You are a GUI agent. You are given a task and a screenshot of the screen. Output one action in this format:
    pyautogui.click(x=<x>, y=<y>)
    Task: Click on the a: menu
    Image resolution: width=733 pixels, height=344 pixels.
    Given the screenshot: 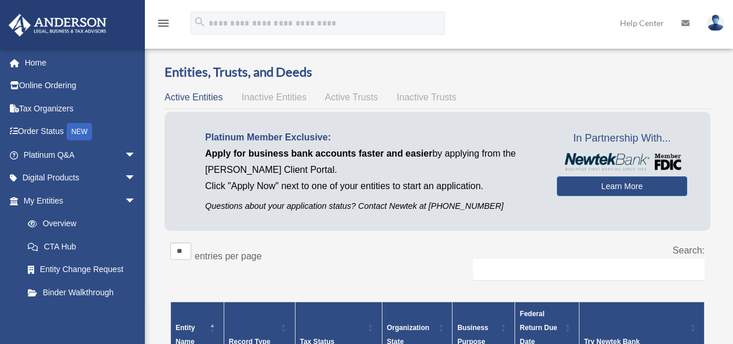 What is the action you would take?
    pyautogui.click(x=164, y=25)
    